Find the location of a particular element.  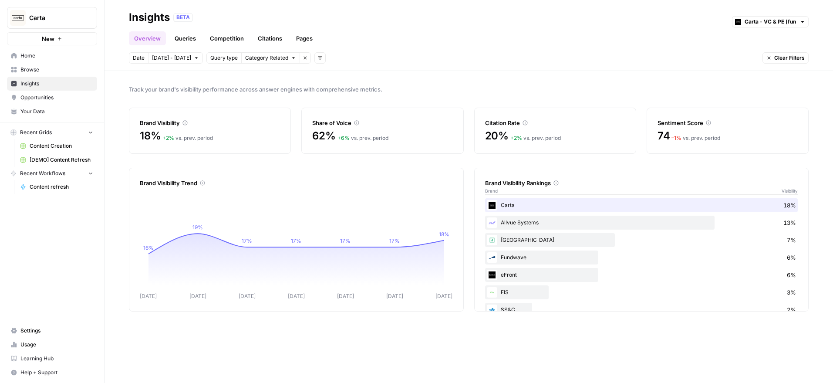

button: Recent Grids is located at coordinates (52, 132).